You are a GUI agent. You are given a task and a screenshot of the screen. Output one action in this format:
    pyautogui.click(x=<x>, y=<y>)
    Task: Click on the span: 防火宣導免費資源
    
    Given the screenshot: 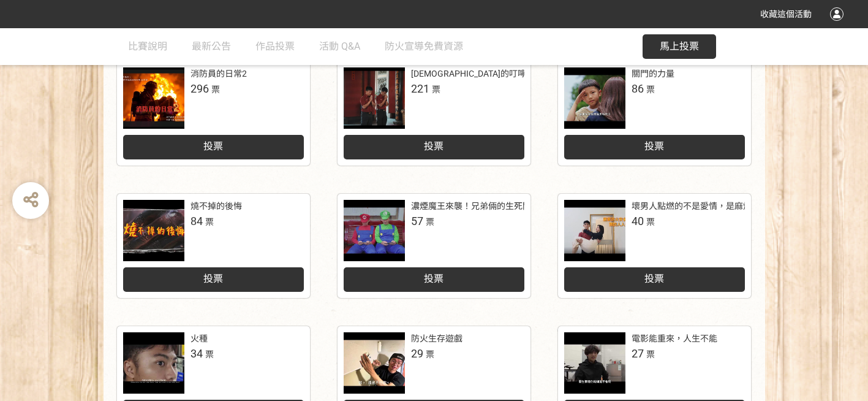 What is the action you would take?
    pyautogui.click(x=424, y=46)
    